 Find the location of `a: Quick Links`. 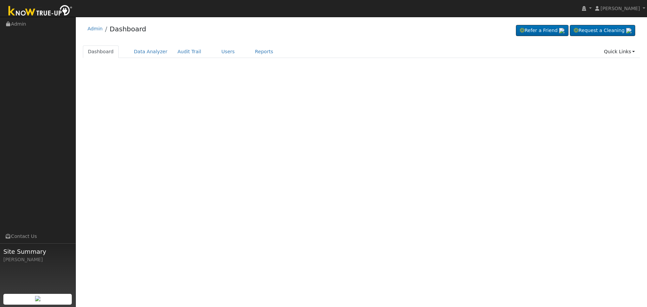

a: Quick Links is located at coordinates (619, 52).